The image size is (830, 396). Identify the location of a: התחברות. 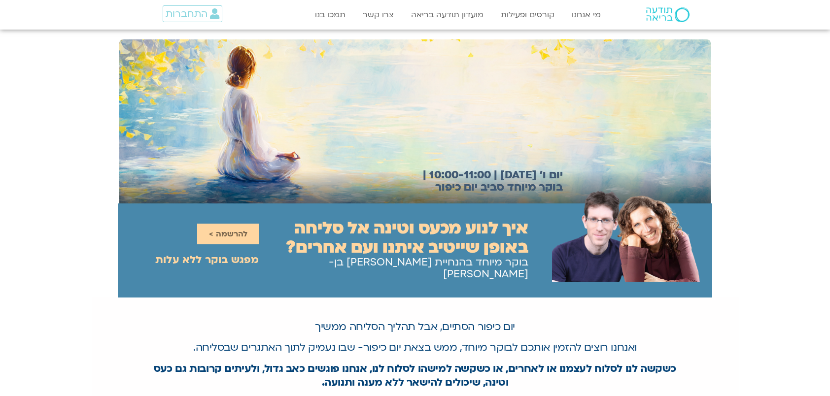
(192, 14).